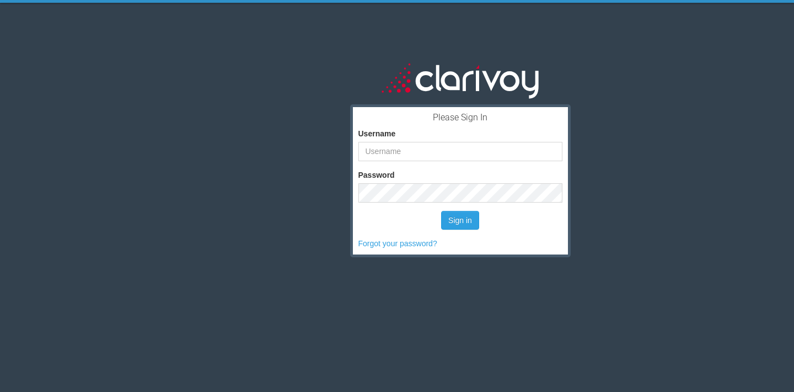 This screenshot has height=392, width=794. What do you see at coordinates (460, 80) in the screenshot?
I see `img: clarivoy_whitetext_transbg.svg` at bounding box center [460, 80].